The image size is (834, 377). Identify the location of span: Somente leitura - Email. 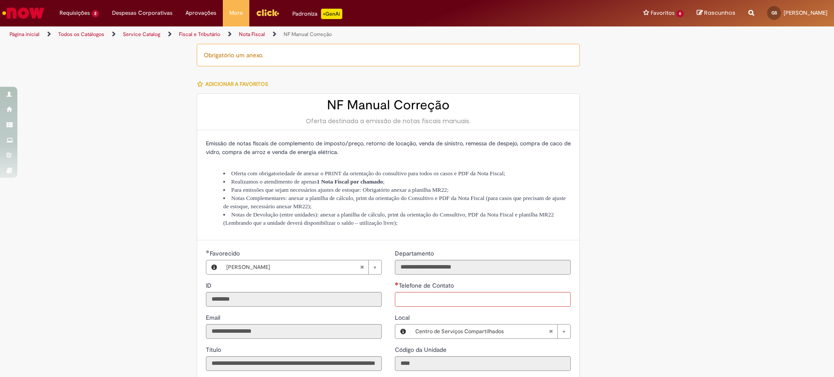
(214, 318).